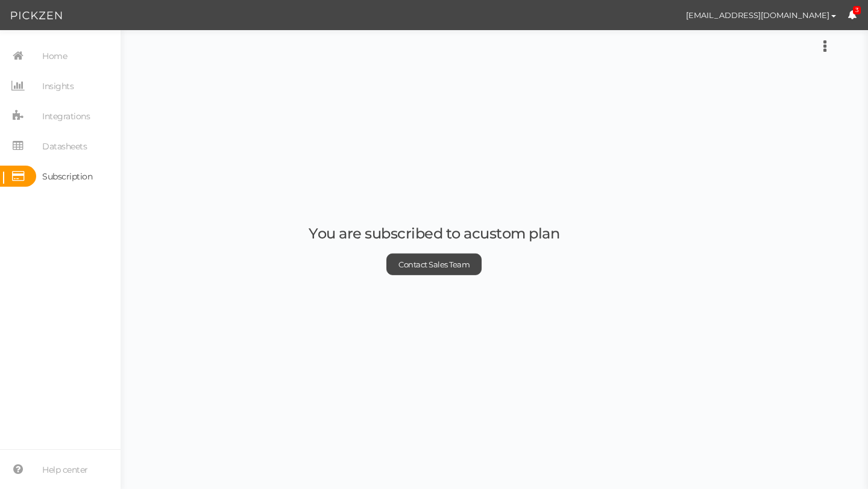 Image resolution: width=868 pixels, height=489 pixels. What do you see at coordinates (663, 15) in the screenshot?
I see `img: 902a6a3ed93489d71355ef48ab520fd1` at bounding box center [663, 15].